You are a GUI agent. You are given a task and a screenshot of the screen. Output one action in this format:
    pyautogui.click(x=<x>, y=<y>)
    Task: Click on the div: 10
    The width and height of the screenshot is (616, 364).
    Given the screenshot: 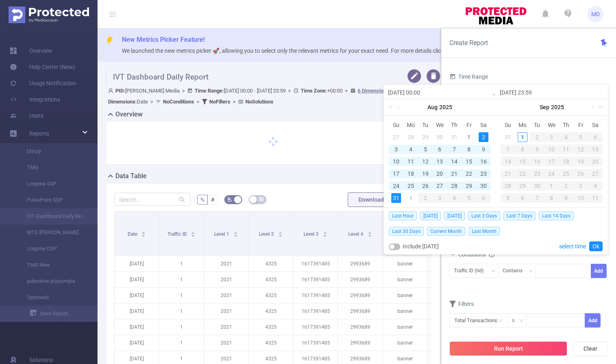 What is the action you would take?
    pyautogui.click(x=581, y=198)
    